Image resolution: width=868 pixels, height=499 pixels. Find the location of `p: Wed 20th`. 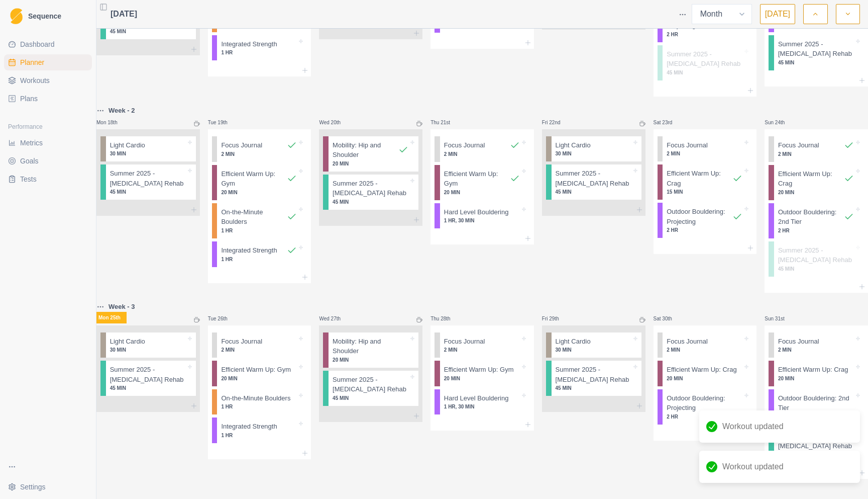

p: Wed 20th is located at coordinates (334, 122).